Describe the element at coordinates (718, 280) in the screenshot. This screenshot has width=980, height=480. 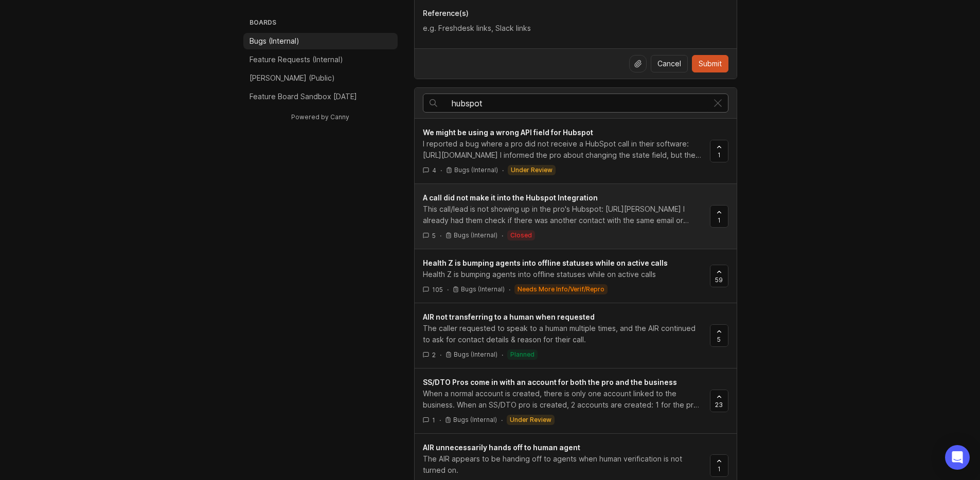
I see `span: 59` at that location.